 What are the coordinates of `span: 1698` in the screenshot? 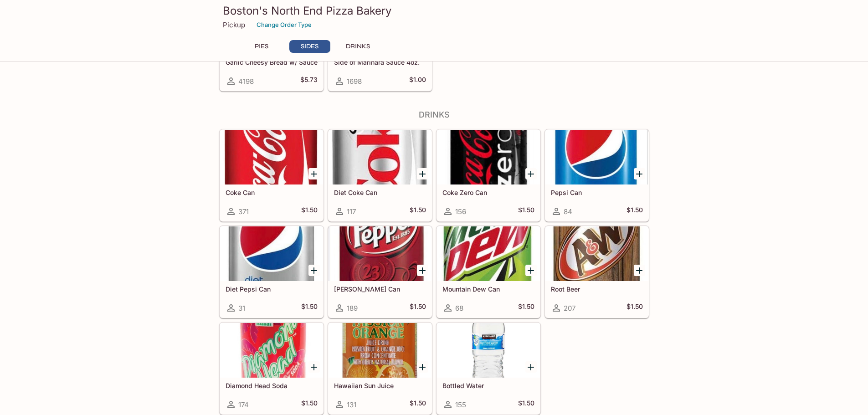 It's located at (354, 81).